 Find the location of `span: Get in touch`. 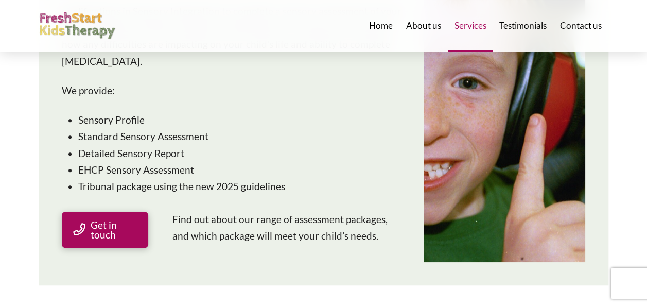

span: Get in touch is located at coordinates (114, 230).